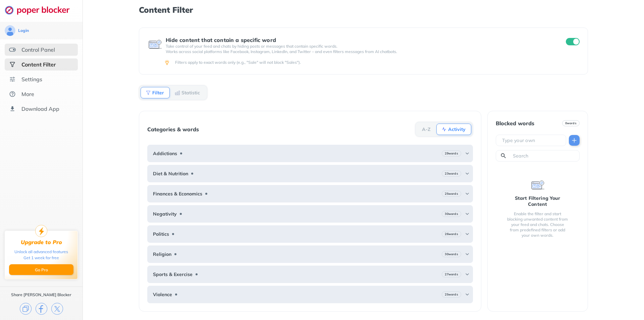 This screenshot has height=320, width=644. What do you see at coordinates (162, 294) in the screenshot?
I see `b: Violence` at bounding box center [162, 294].